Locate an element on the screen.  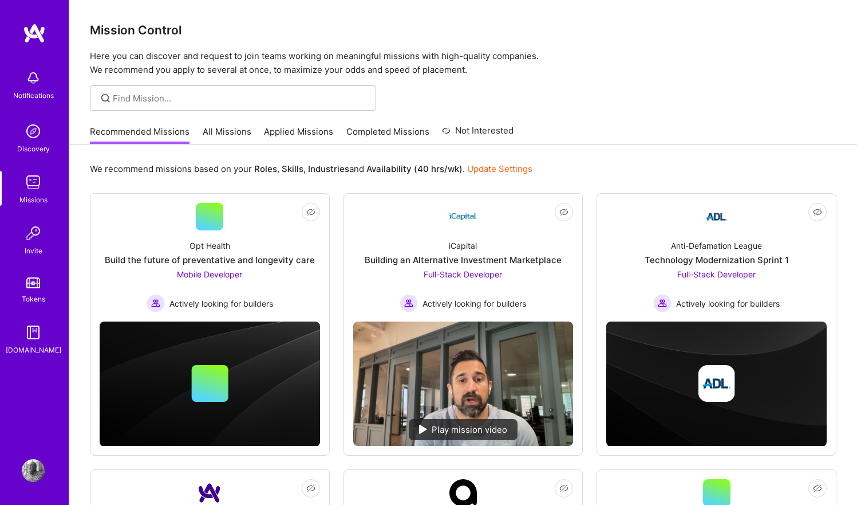
img: User Avatar is located at coordinates (33, 470).